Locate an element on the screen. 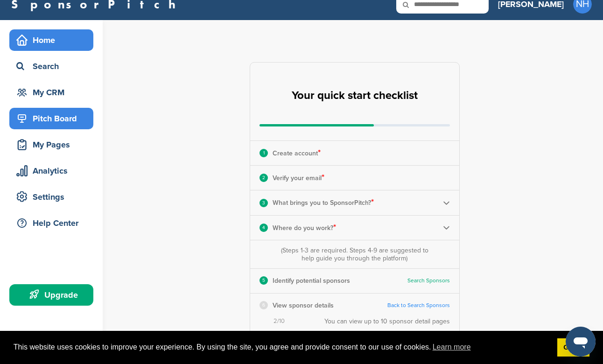  a: Settings is located at coordinates (52, 197).